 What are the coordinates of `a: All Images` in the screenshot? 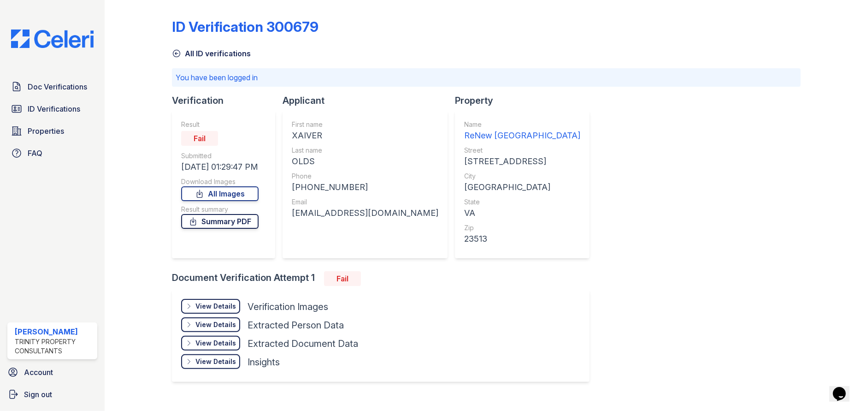 It's located at (220, 194).